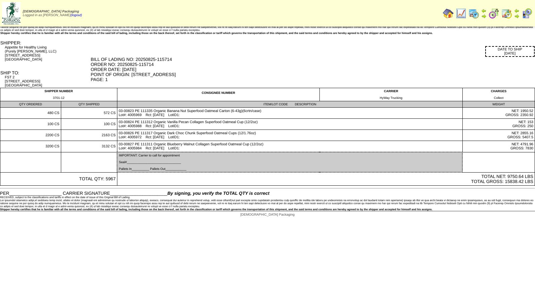  Describe the element at coordinates (31, 147) in the screenshot. I see `td: 3200 CS` at that location.